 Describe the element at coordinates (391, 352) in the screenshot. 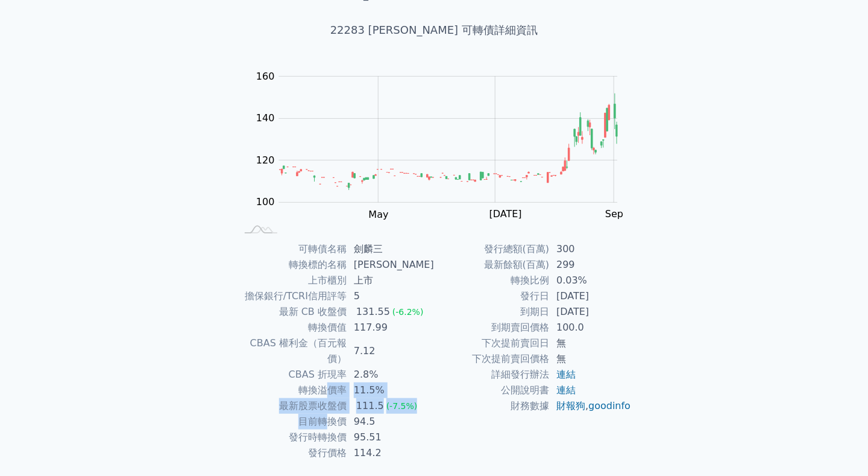

I see `td: 7.12` at that location.